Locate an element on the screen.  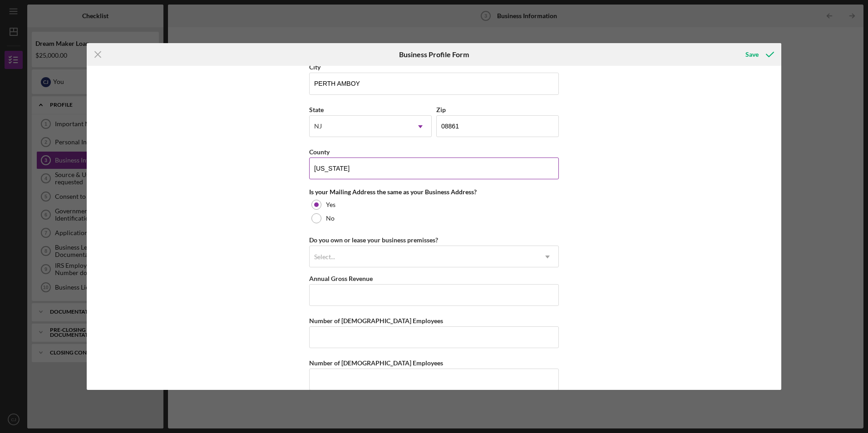
div: Select... is located at coordinates (325, 257).